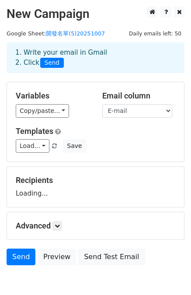 Image resolution: width=191 pixels, height=295 pixels. I want to click on button: Save, so click(74, 146).